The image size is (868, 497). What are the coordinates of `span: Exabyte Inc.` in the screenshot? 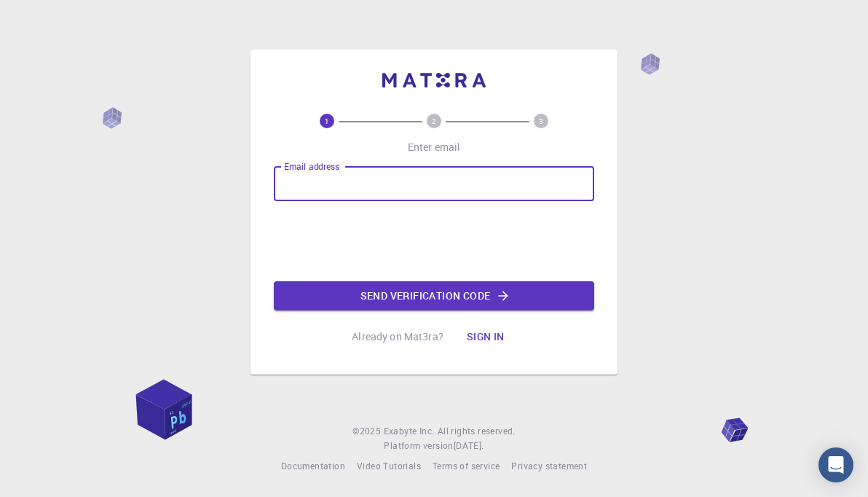 It's located at (410, 431).